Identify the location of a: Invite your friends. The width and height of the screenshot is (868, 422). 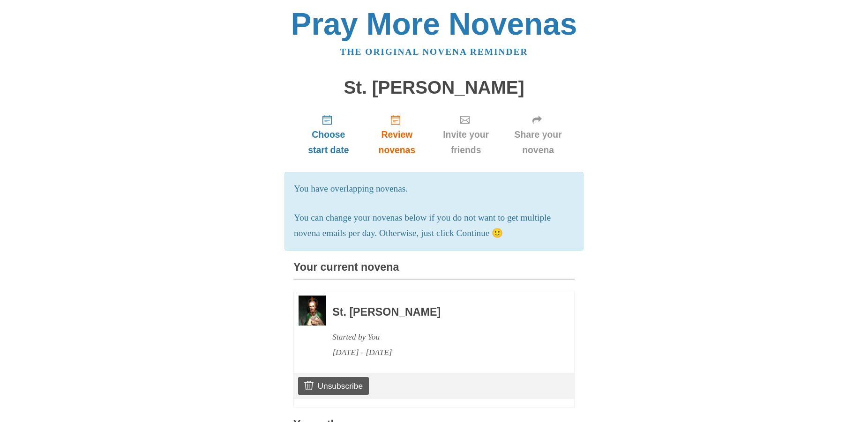
(466, 135).